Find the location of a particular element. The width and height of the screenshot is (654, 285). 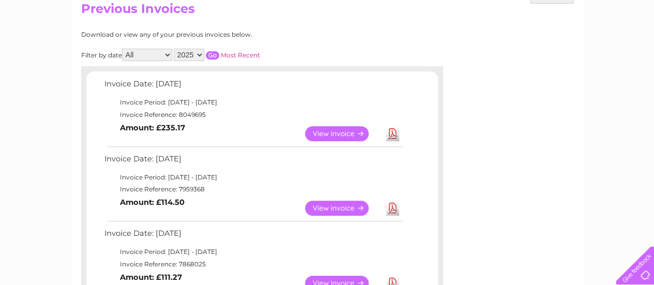

a: Blog is located at coordinates (572, 48).